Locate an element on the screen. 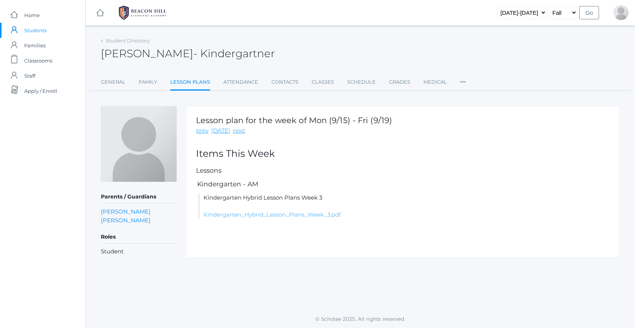  img: BHCALogos-05-308ed15e86a5a0abce9b8dd61676a3503ac9727e845dece92d48e8588c001991.png is located at coordinates (143, 13).